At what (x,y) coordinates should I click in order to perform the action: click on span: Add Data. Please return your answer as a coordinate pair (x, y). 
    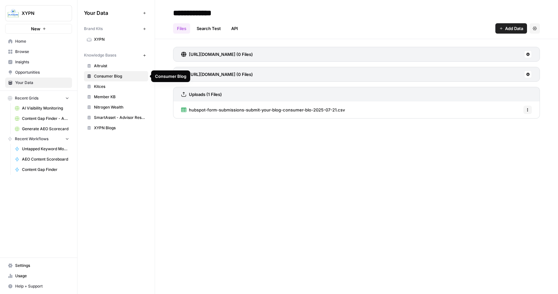
    Looking at the image, I should click on (514, 28).